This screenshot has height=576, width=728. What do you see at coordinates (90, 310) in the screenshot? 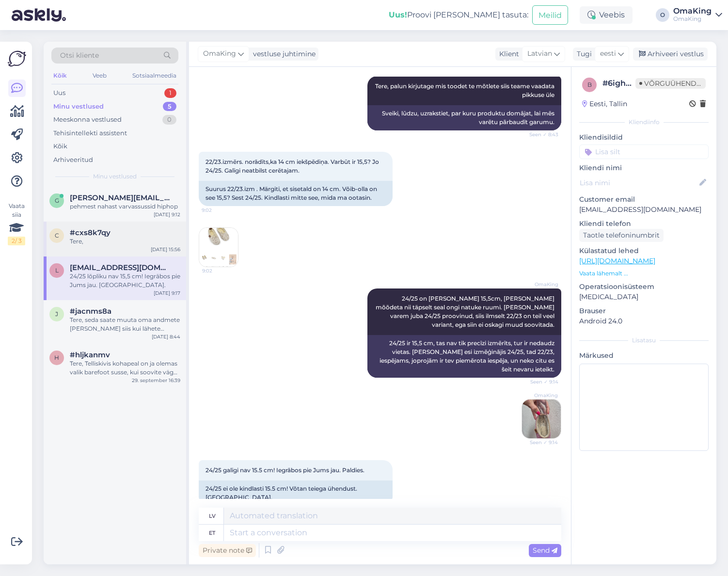
I see `font: #jacnms8a` at bounding box center [90, 310].